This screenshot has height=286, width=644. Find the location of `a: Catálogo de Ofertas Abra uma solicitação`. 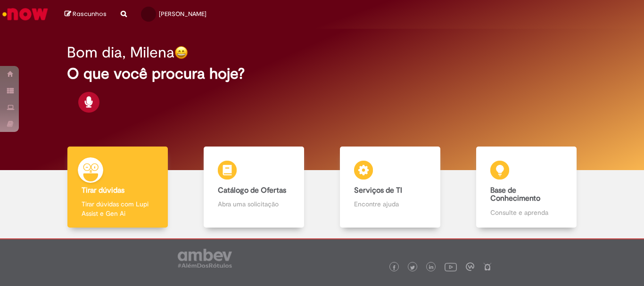

a: Catálogo de Ofertas Abra uma solicitação is located at coordinates (254, 187).